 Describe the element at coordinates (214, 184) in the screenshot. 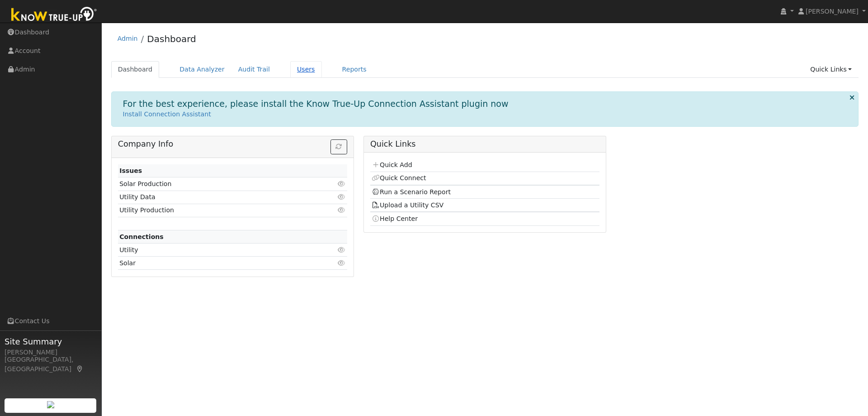

I see `td: Solar Production` at that location.